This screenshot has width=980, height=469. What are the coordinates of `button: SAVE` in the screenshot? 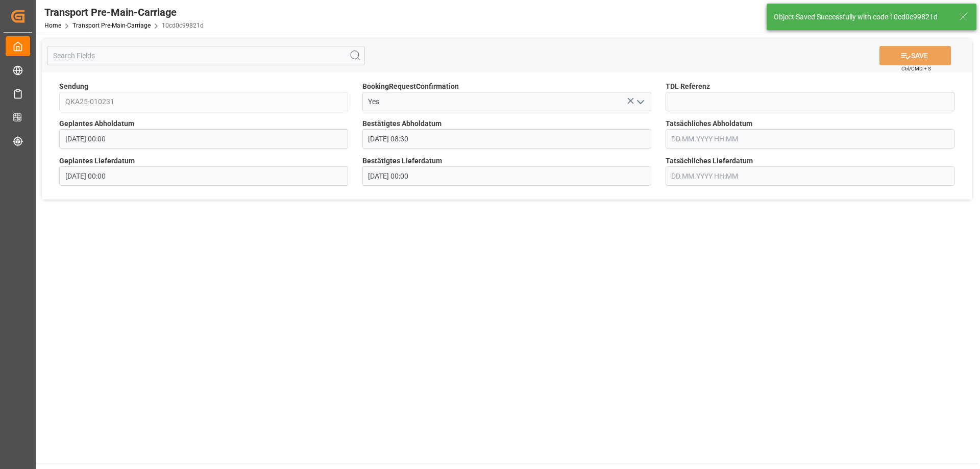 It's located at (915, 55).